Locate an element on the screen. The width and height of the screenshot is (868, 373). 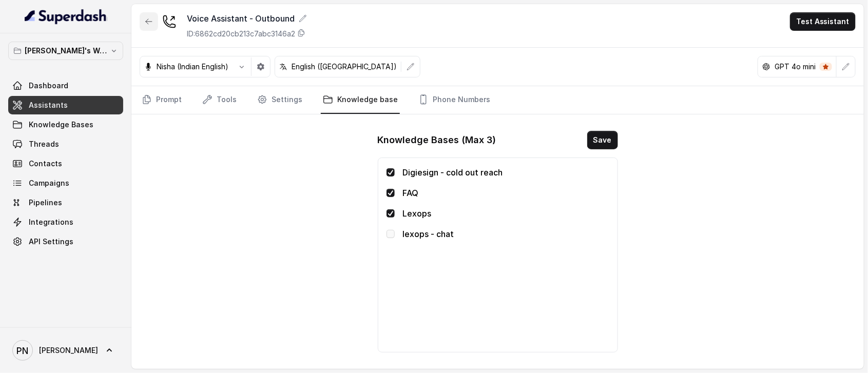
a: Contacts is located at coordinates (66, 164).